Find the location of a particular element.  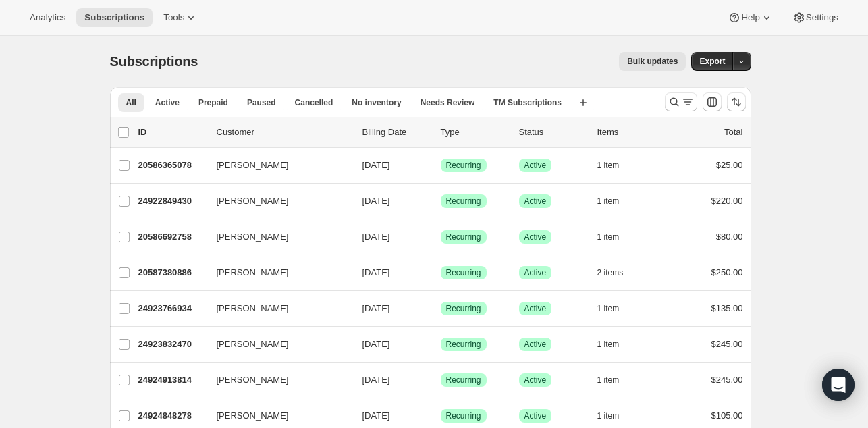

span: Export is located at coordinates (712, 61).